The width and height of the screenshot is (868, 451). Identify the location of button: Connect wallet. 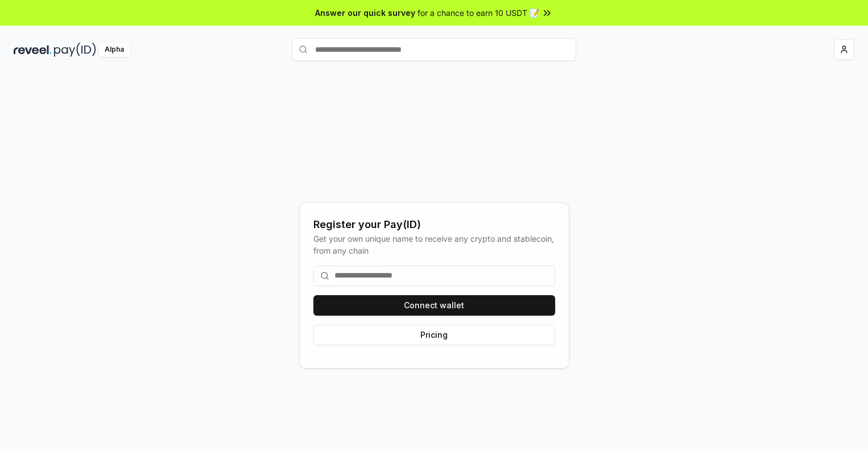
(434, 305).